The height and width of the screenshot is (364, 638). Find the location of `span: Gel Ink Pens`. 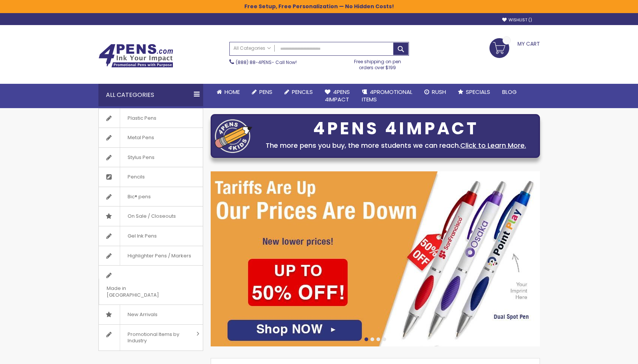

span: Gel Ink Pens is located at coordinates (142, 235).